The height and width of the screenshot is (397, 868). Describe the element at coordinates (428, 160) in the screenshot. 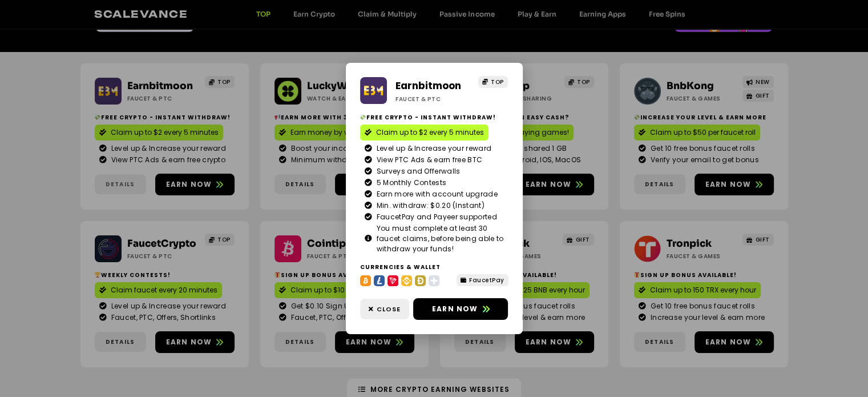

I see `span: View PTC Ads & earn free BTC` at that location.